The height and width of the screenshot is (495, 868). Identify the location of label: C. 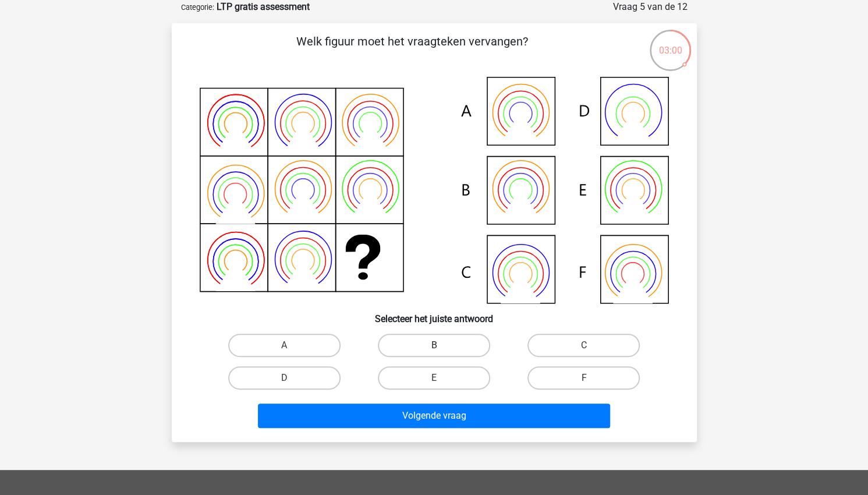
(583, 346).